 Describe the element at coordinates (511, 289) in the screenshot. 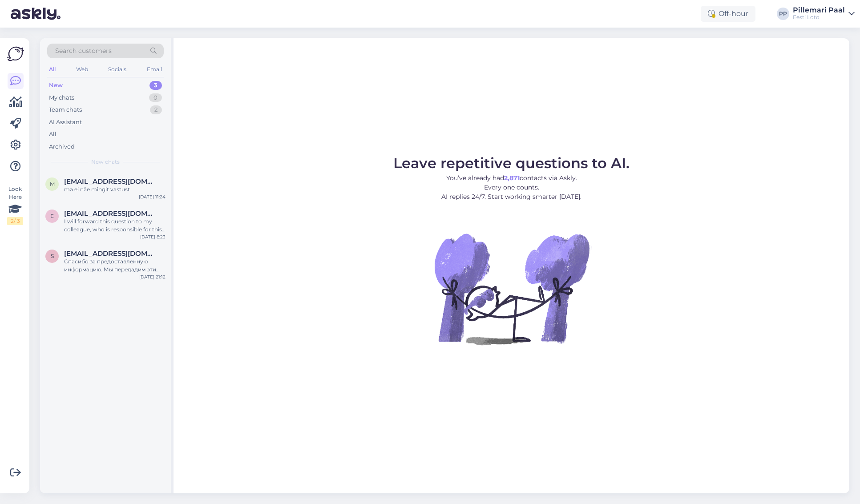

I see `img: No Chat active` at that location.